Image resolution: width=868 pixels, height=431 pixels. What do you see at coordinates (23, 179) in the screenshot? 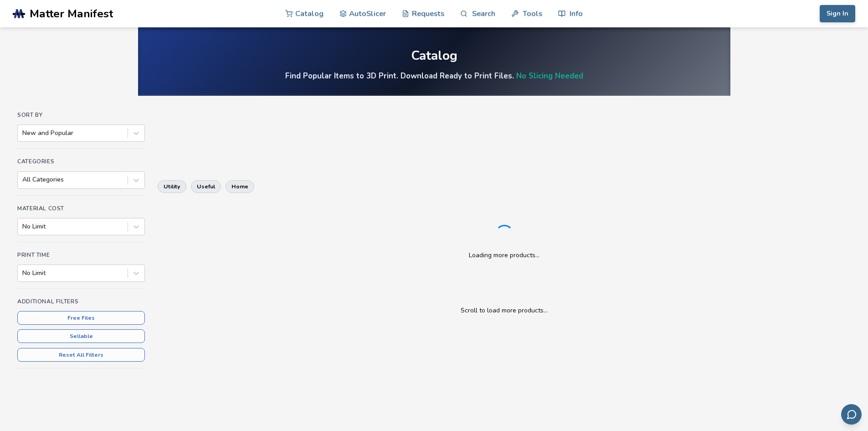
I see `input: All Categories` at bounding box center [23, 179].